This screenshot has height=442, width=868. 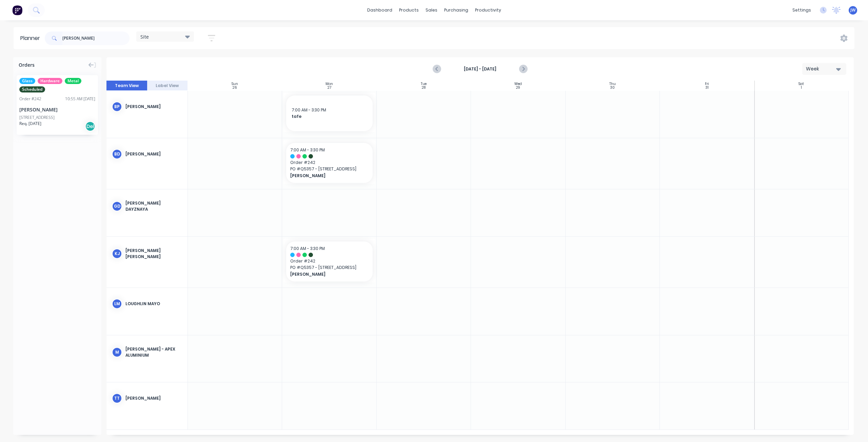 I want to click on span: tafe, so click(x=329, y=117).